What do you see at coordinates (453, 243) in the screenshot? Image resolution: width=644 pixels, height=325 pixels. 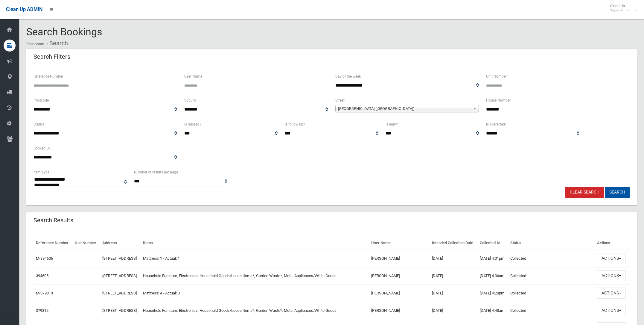 I see `th: Intended Collection Date` at bounding box center [453, 243].